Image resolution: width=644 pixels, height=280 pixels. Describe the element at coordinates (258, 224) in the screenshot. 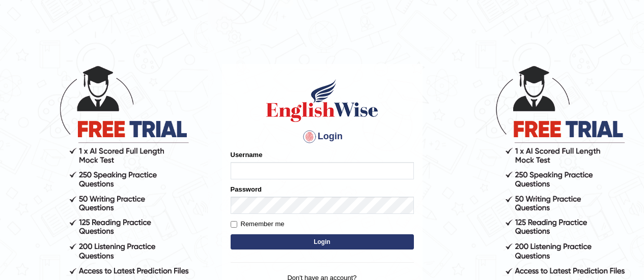

I see `label: Remember me` at that location.